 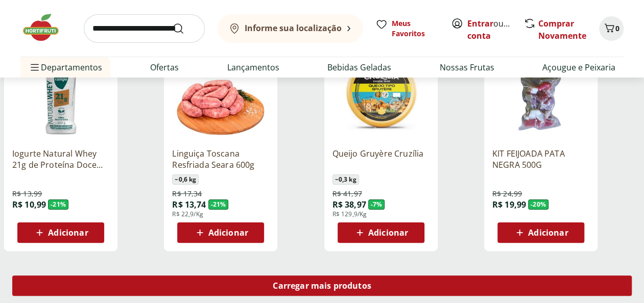 What do you see at coordinates (541, 160) in the screenshot?
I see `a: KIT FEIJOADA PATA NEGRA 500G` at bounding box center [541, 160].